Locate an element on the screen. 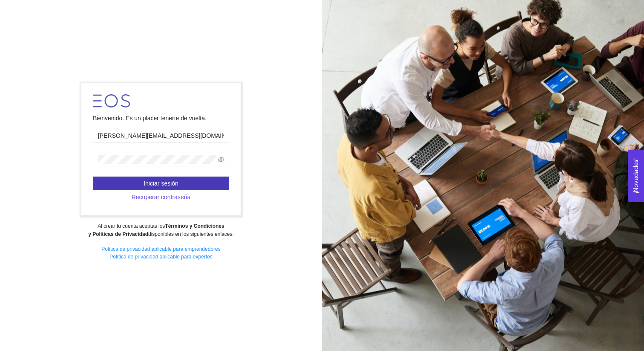  div: Al crear tu cuenta aceptas los disponibles en los siguientes enlaces: is located at coordinates (161, 230).